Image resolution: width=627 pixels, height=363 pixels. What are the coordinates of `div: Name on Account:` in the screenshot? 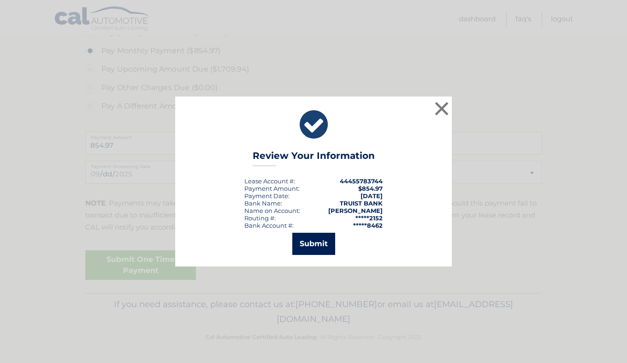 It's located at (272, 210).